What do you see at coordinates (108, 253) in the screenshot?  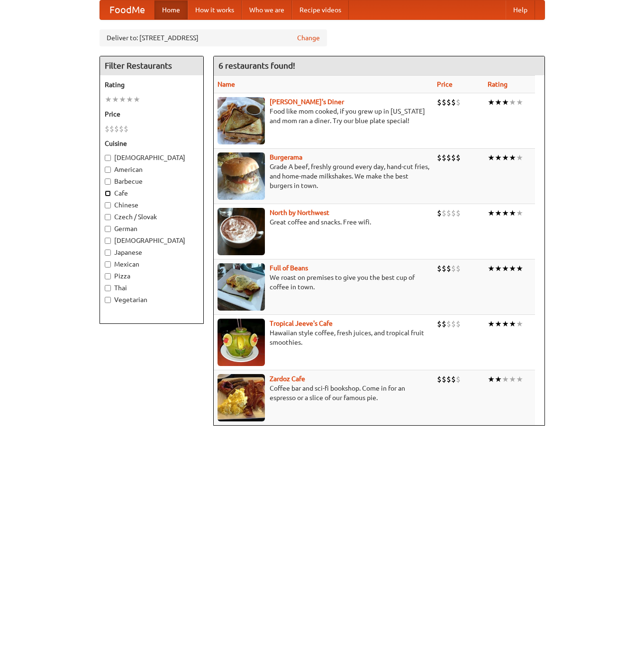 I see `input: Japanese` at bounding box center [108, 253].